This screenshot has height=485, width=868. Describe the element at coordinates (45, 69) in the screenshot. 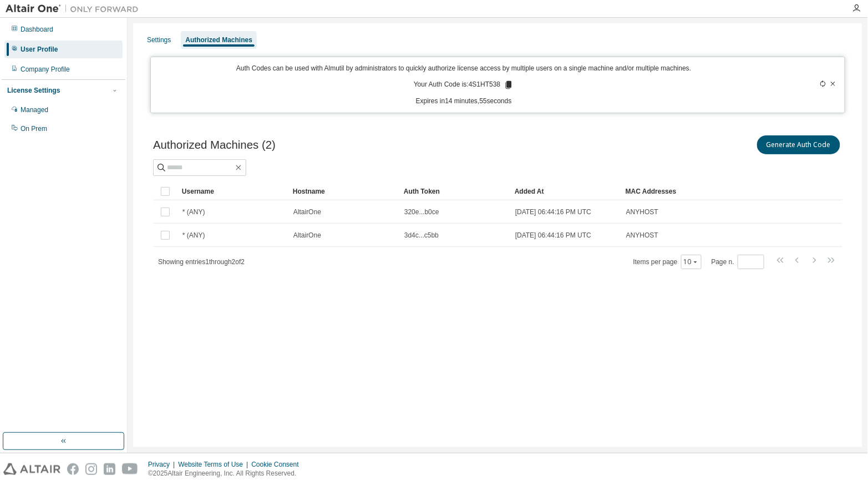

I see `div: Company Profile` at that location.